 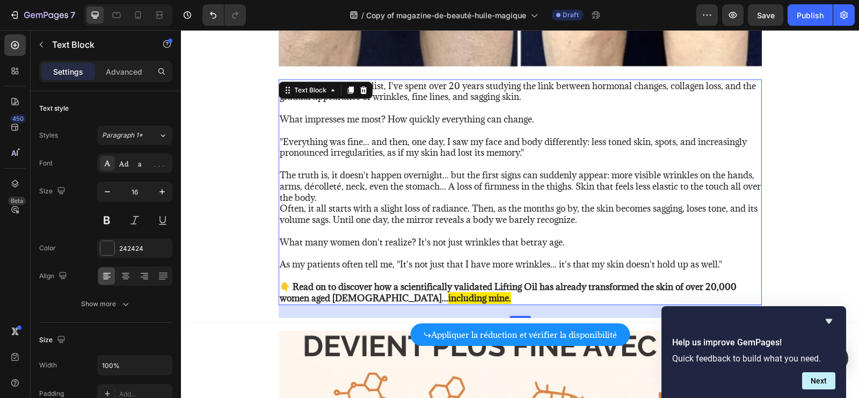 What do you see at coordinates (46, 163) in the screenshot?
I see `div: Font` at bounding box center [46, 163].